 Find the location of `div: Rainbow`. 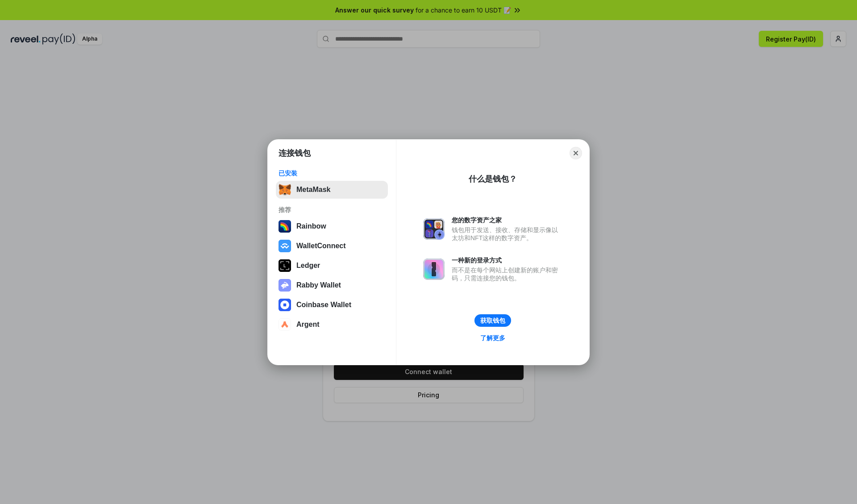

div: Rainbow is located at coordinates (311, 226).